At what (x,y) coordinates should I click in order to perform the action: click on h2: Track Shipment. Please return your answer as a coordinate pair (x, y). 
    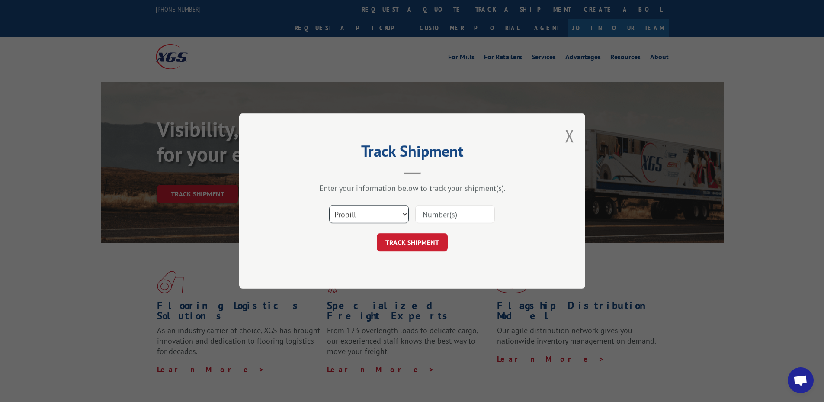
    Looking at the image, I should click on (412, 153).